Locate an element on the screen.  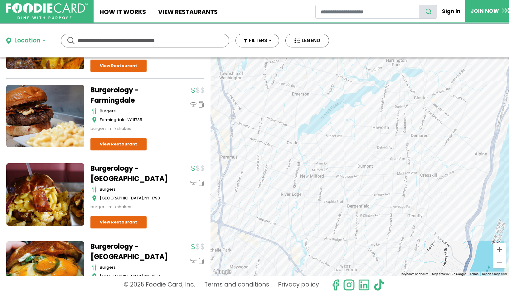
div: Location is located at coordinates (27, 41).